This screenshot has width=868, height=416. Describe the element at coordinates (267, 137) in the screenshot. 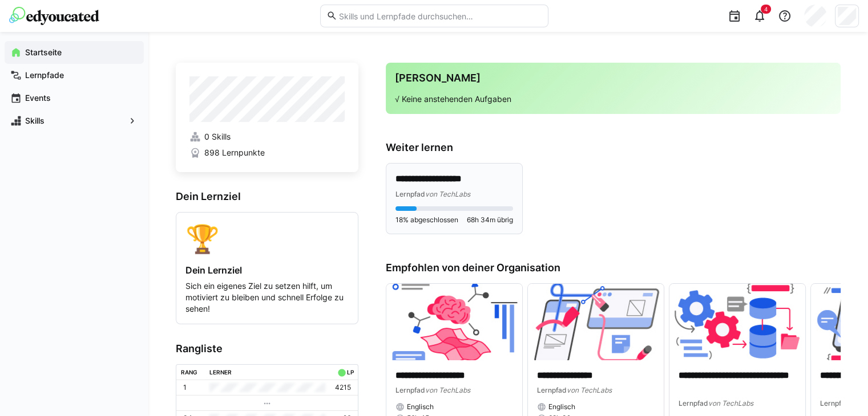

I see `a: 0 Skills` at that location.